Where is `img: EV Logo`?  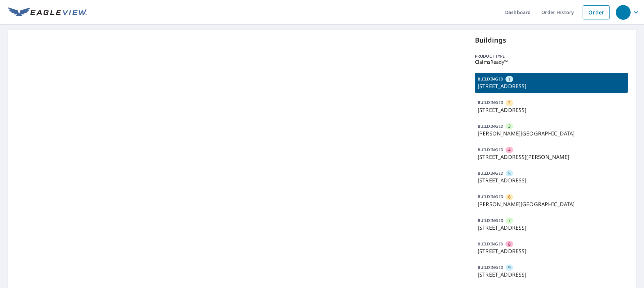 img: EV Logo is located at coordinates (48, 13).